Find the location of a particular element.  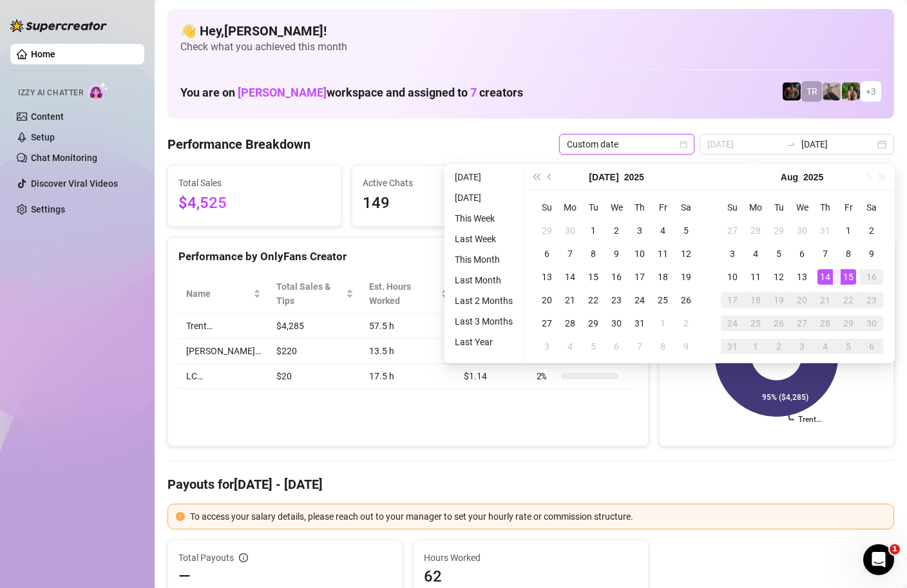

td: 2025-08-16 is located at coordinates (871, 277).